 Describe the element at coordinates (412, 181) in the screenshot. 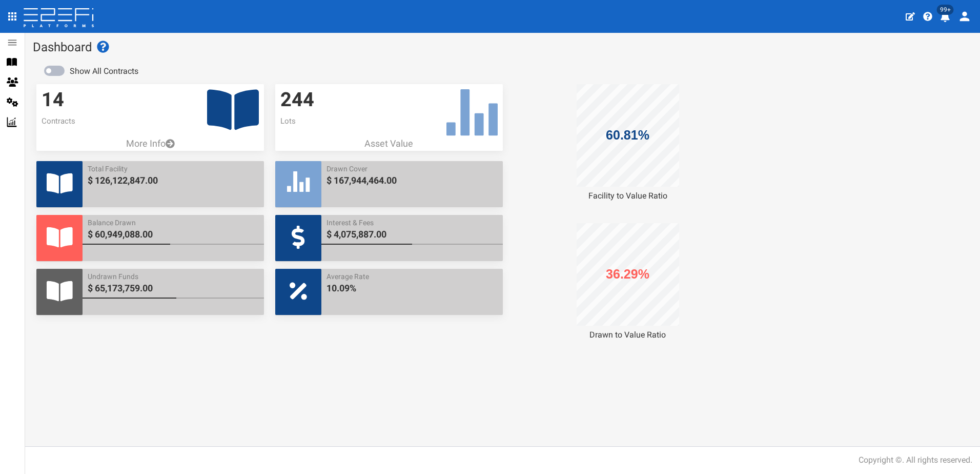

I see `span: $ 167,944,464.00` at that location.